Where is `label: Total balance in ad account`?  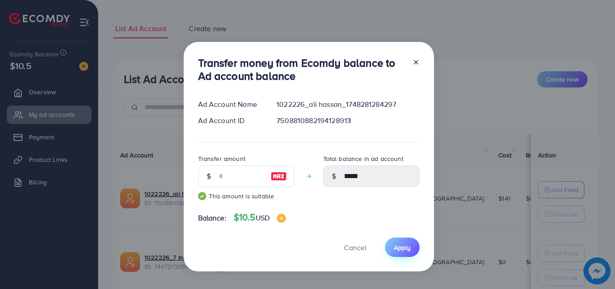
label: Total balance in ad account is located at coordinates (363, 158).